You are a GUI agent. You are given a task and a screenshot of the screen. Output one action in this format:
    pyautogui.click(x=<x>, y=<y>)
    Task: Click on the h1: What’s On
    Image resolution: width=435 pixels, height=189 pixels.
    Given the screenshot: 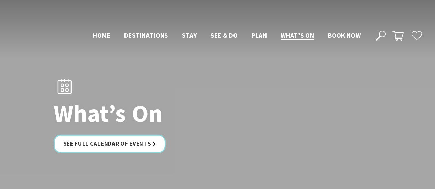 What is the action you would take?
    pyautogui.click(x=150, y=113)
    